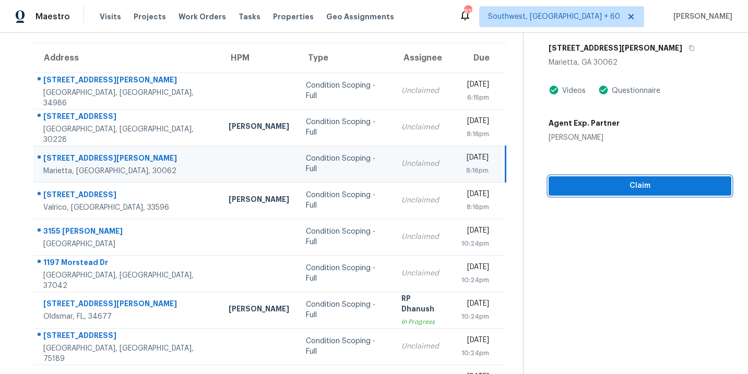 The image size is (748, 374). I want to click on div: Marietta, GA 30062, so click(640, 63).